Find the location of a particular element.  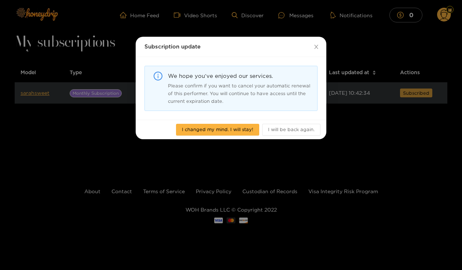

span: close is located at coordinates (316, 47).